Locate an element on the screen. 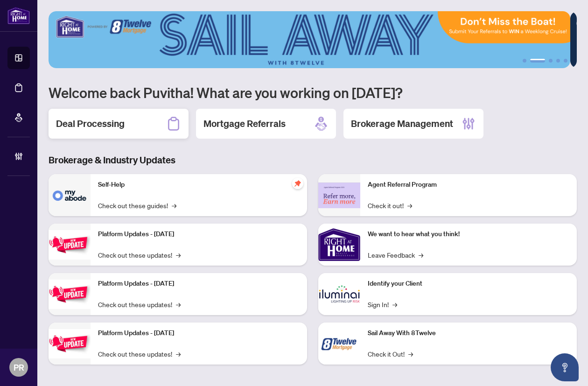  p: Self-Help is located at coordinates (199, 185).